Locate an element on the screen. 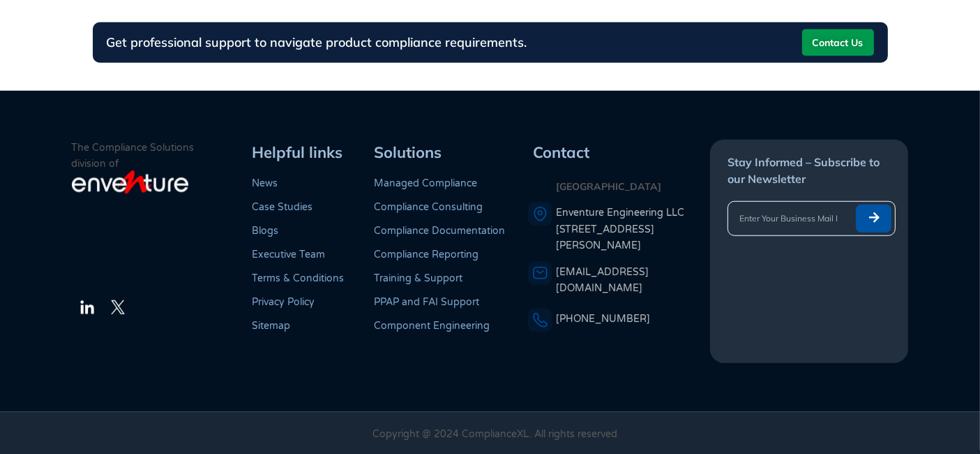 The image size is (980, 454). a: Blogs is located at coordinates (266, 230).